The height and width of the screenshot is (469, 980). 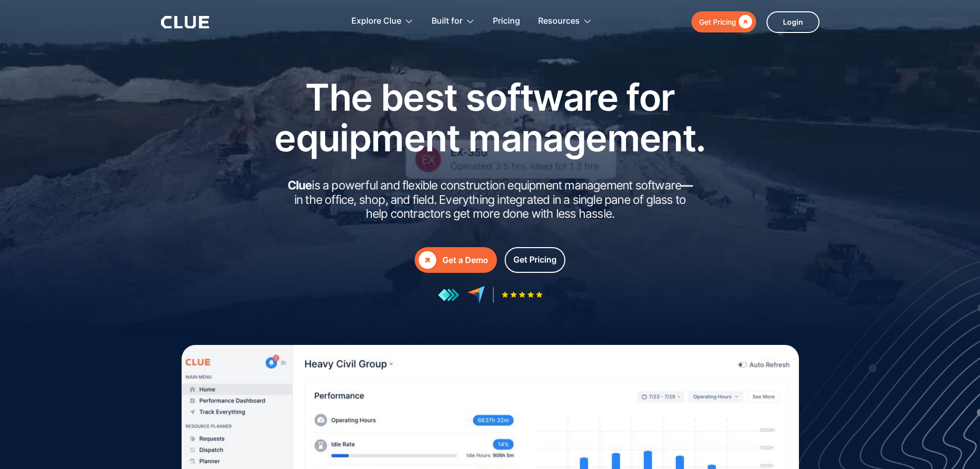 I want to click on img: reviews at getapp, so click(x=449, y=295).